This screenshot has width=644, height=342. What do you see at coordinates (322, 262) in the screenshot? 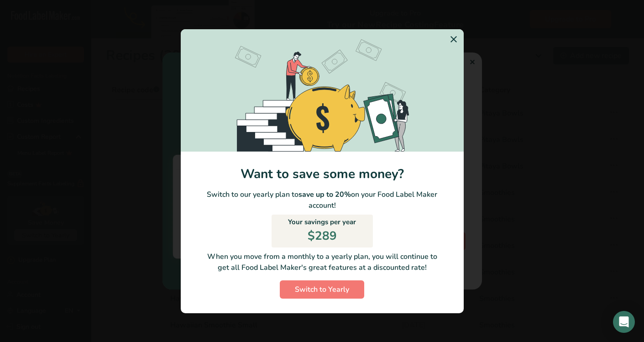
I see `p: When you move from a monthly to a yearly plan, you will continue to get all Food Label Maker's gr...` at bounding box center [322, 262].